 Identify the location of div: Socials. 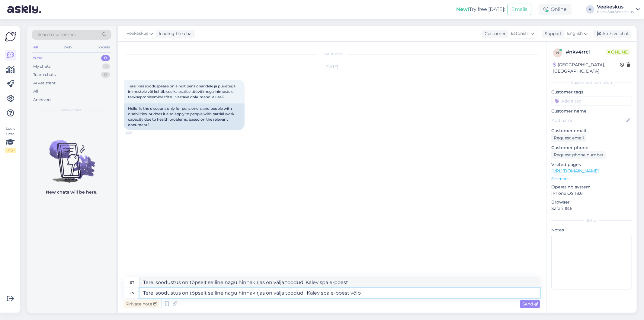
(104, 47).